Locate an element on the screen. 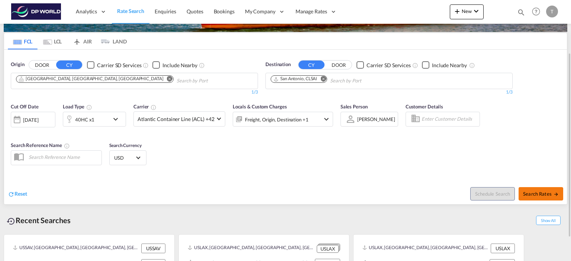  div: Help is located at coordinates (538, 12).